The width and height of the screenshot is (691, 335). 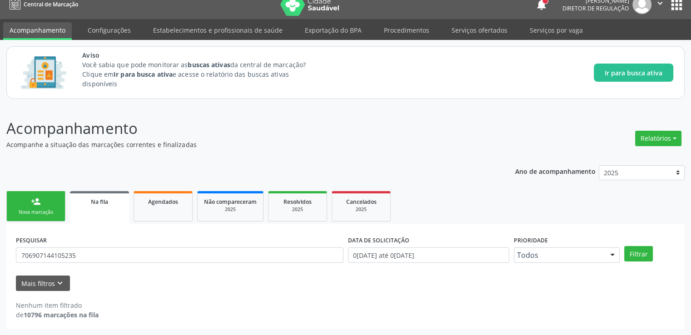 I want to click on input: Nome, CNS, so click(x=179, y=255).